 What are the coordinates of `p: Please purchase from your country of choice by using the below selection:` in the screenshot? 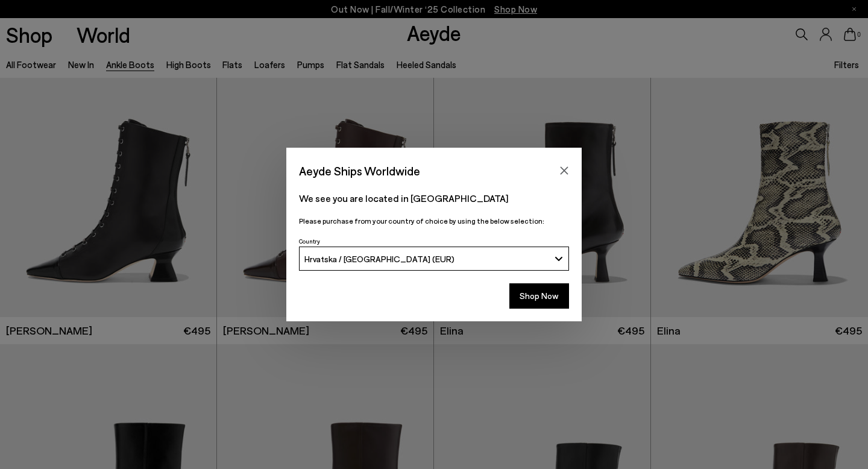 It's located at (434, 221).